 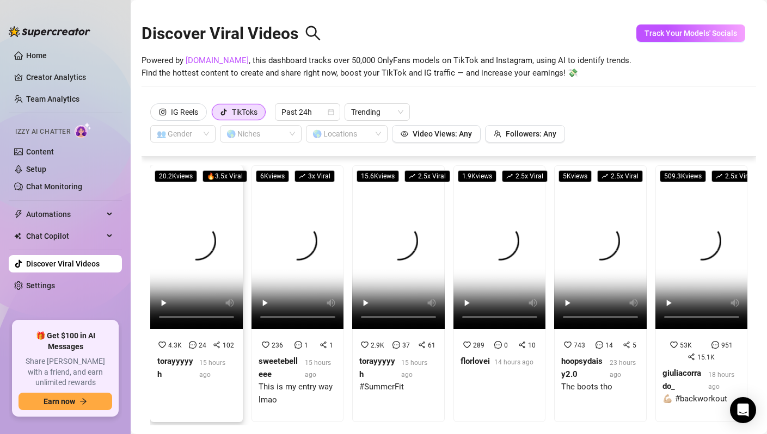 I want to click on span: 5, so click(x=634, y=346).